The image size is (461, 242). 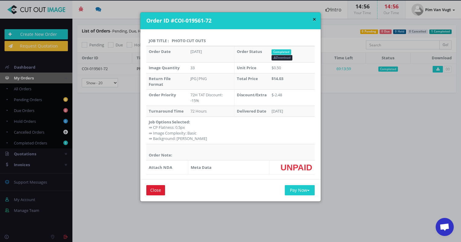 I want to click on strong: Total Price, so click(x=247, y=79).